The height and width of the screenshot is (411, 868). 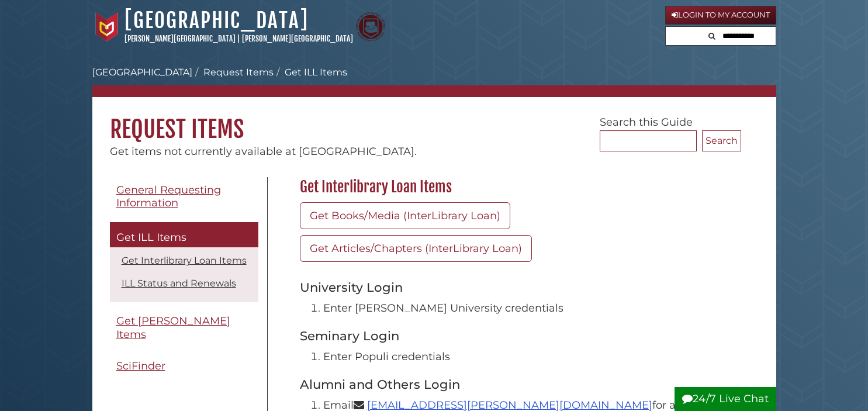 What do you see at coordinates (517, 187) in the screenshot?
I see `h2: Get Interlibrary Loan Items` at bounding box center [517, 187].